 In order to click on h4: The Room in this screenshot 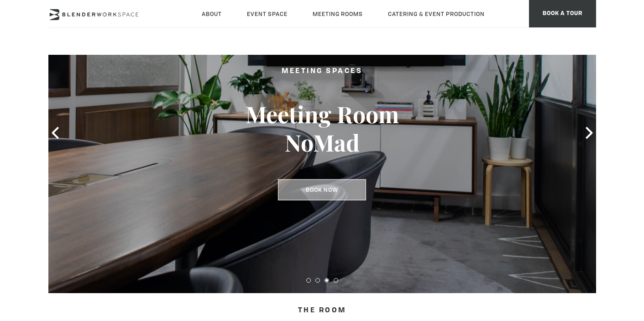, I will do `click(322, 311)`.